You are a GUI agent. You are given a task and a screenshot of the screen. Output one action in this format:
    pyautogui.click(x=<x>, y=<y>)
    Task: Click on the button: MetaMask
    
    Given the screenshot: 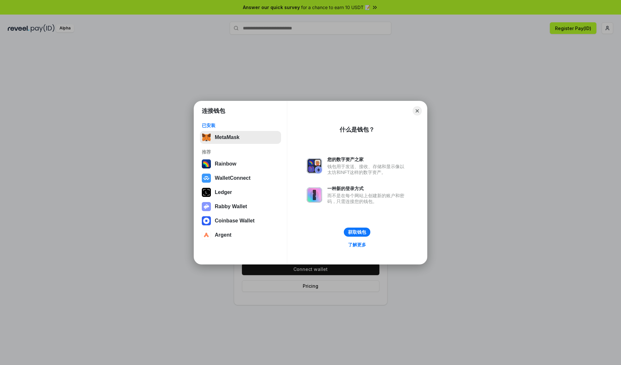 What is the action you would take?
    pyautogui.click(x=240, y=137)
    